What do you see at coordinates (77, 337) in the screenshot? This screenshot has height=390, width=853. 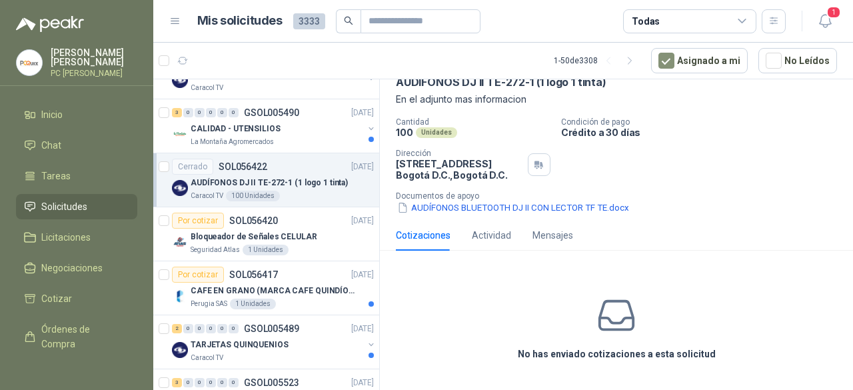 I see `a: Órdenes de Compra` at bounding box center [77, 337].